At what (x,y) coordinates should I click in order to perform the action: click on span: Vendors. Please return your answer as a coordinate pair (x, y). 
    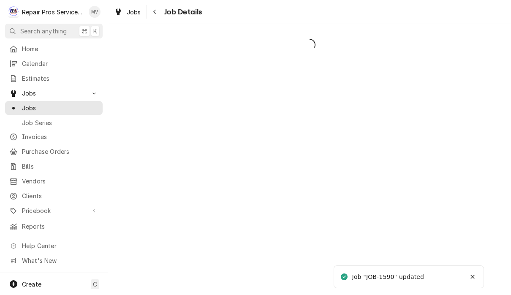
    Looking at the image, I should click on (60, 181).